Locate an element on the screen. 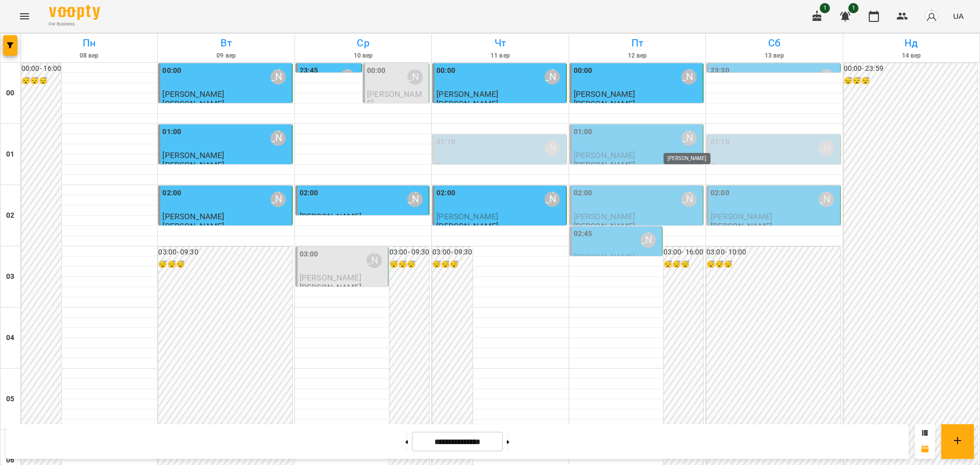  h6: 08 вер is located at coordinates (89, 56).